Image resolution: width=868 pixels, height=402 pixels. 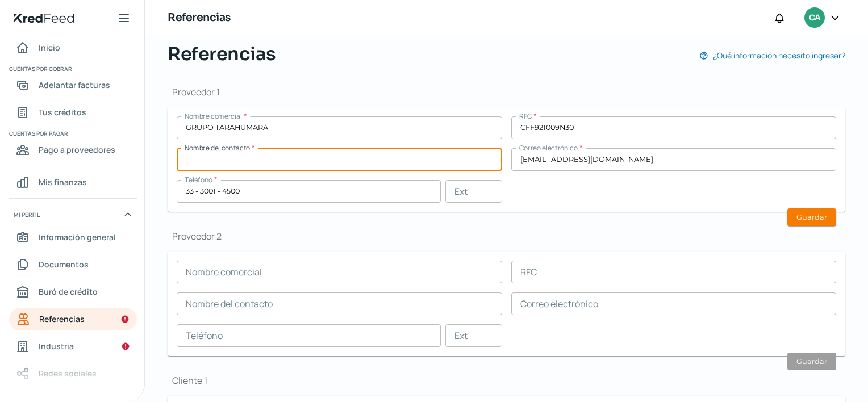 What do you see at coordinates (26, 215) in the screenshot?
I see `span: Mi perfil` at bounding box center [26, 215].